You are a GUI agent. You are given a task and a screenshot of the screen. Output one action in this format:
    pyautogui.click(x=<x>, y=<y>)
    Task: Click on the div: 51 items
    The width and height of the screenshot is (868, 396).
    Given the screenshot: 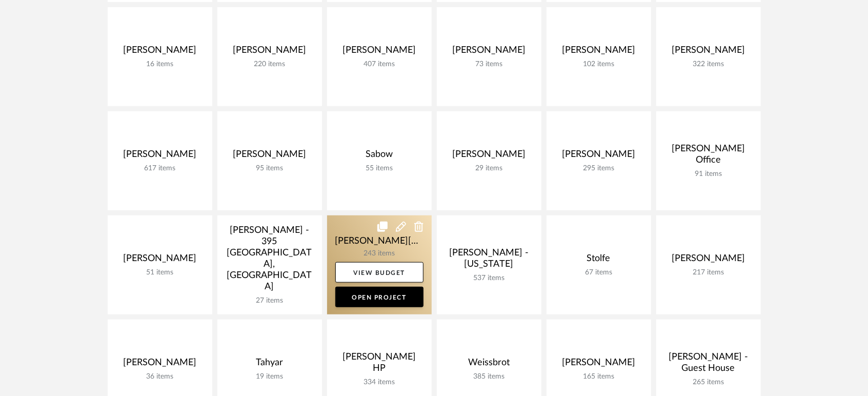 What is the action you would take?
    pyautogui.click(x=160, y=273)
    